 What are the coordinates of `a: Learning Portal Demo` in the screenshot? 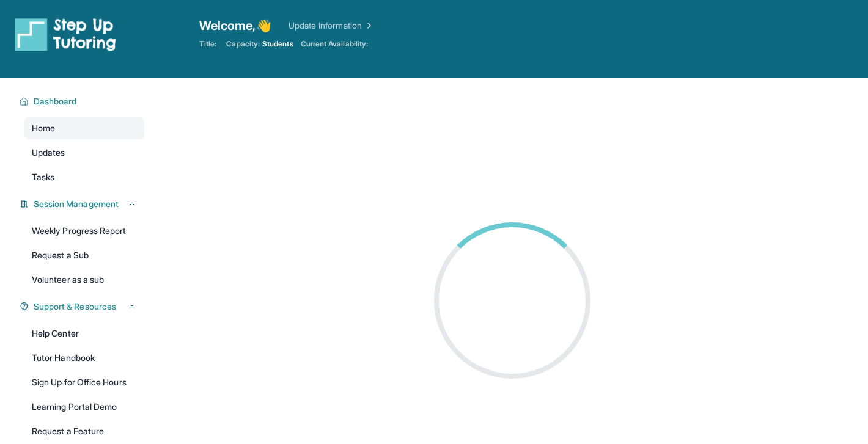 It's located at (84, 407).